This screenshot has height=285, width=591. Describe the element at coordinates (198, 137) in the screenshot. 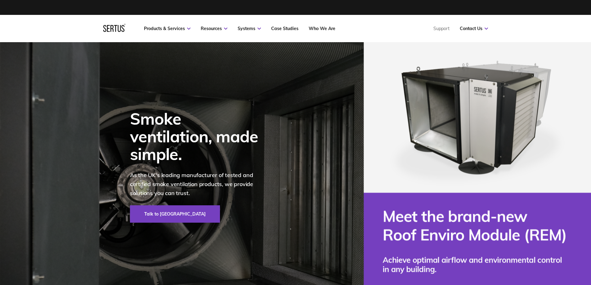

I see `div: Smoke ventilation, made simple.` at that location.